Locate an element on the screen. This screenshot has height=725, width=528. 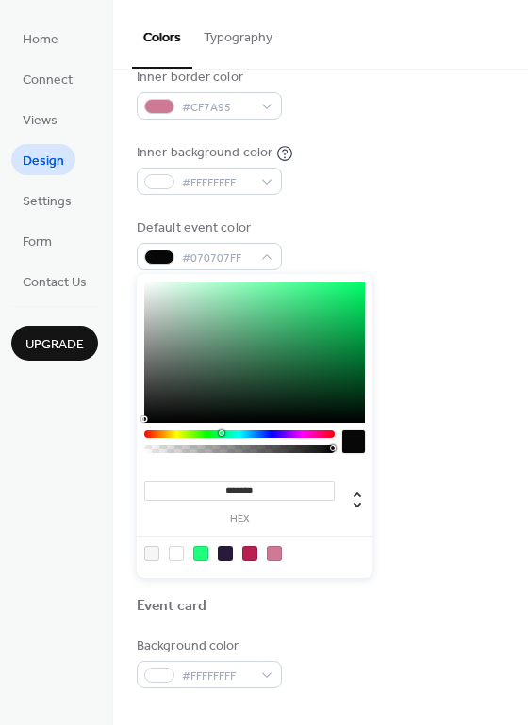
div: rgb(31, 255, 124) is located at coordinates (201, 554).